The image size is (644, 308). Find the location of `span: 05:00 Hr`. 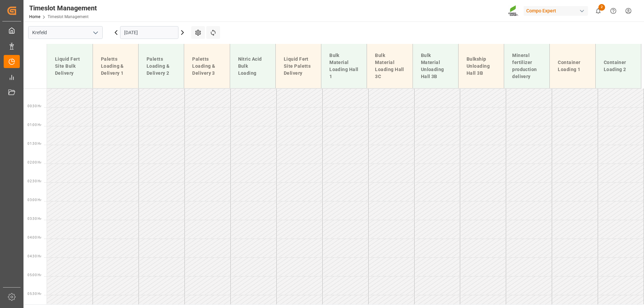

span: 05:00 Hr is located at coordinates (34, 275).